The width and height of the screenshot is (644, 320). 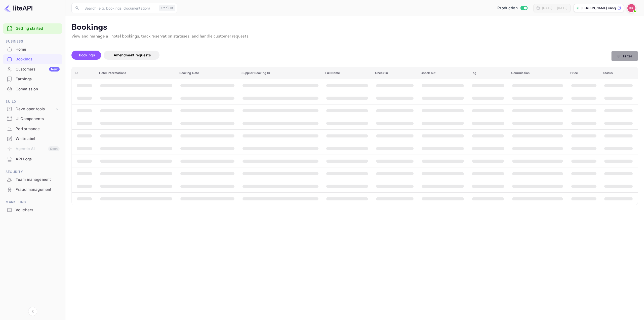 I want to click on span: Build, so click(x=33, y=102).